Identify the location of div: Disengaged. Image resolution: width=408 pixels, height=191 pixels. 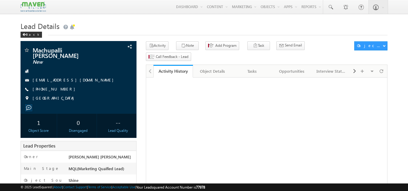
(78, 131).